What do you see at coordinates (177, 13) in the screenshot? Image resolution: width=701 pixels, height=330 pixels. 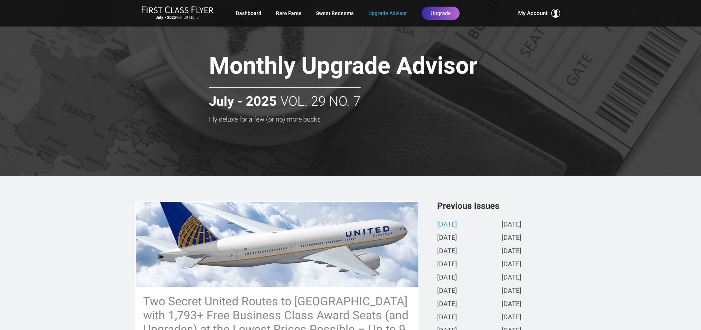 I see `a: First Class FlyerJuly - 2025Vol. 29 No. 7` at bounding box center [177, 13].